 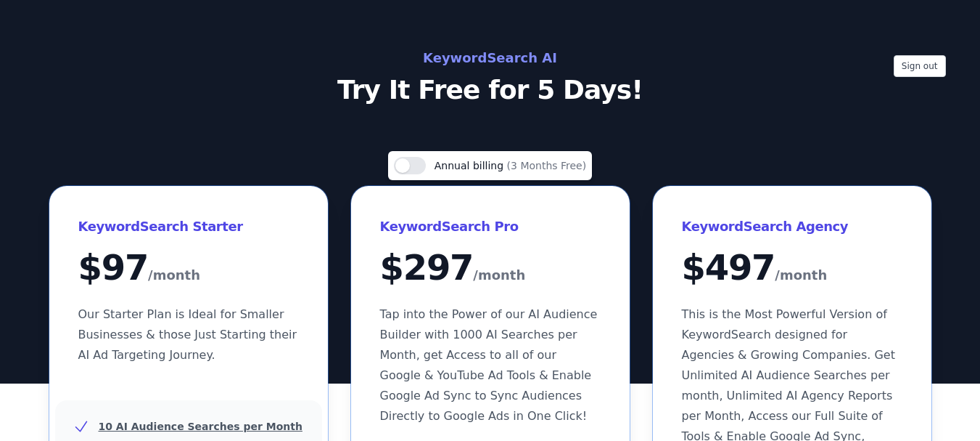 What do you see at coordinates (200, 426) in the screenshot?
I see `u: 10 AI Audience Searches per Month` at bounding box center [200, 426].